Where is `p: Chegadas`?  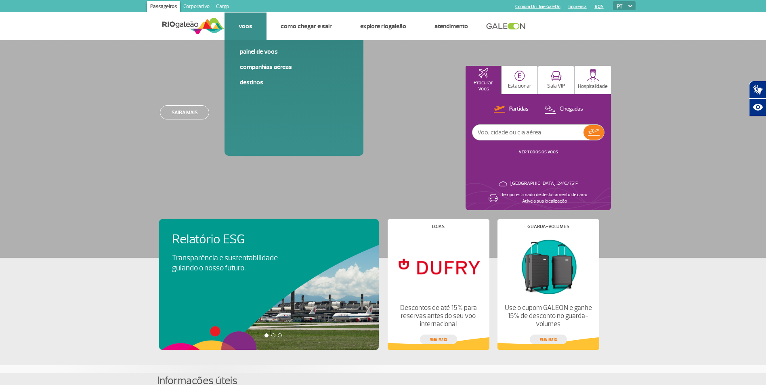 p: Chegadas is located at coordinates (571, 109).